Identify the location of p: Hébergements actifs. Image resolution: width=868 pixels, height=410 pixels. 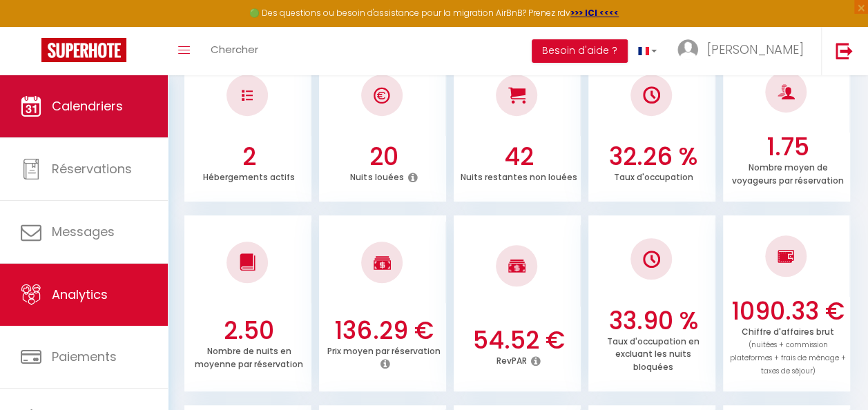
(249, 175).